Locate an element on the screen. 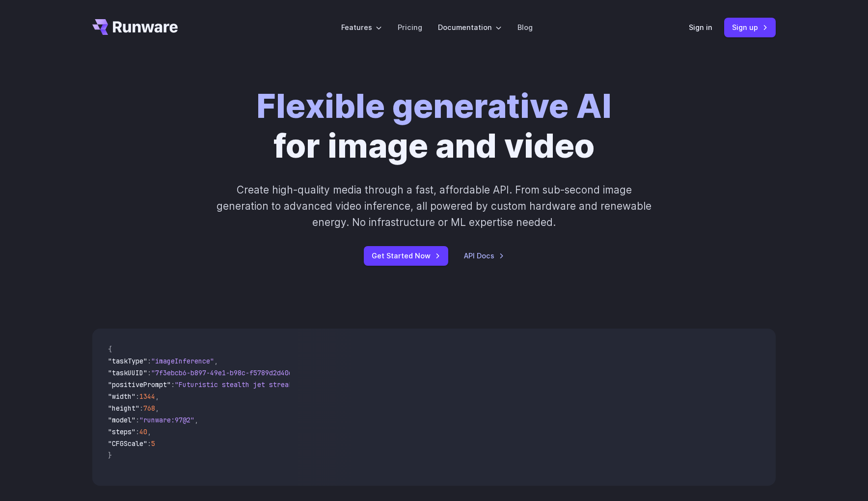 The width and height of the screenshot is (868, 501). span: "height" is located at coordinates (124, 408).